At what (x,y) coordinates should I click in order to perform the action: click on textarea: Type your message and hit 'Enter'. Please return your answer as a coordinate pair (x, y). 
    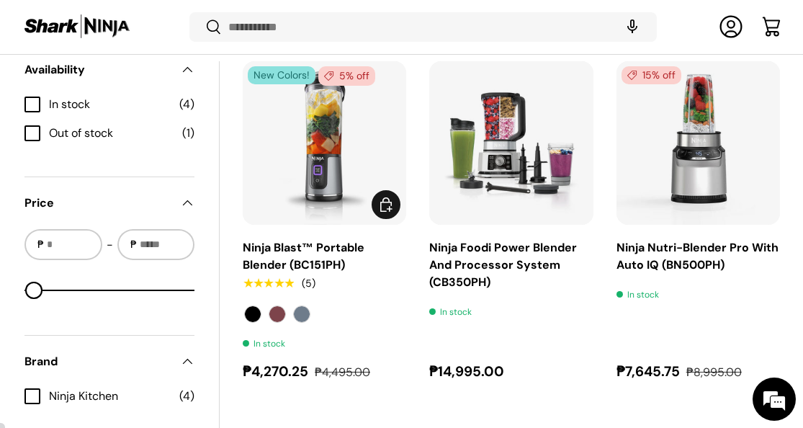
    Looking at the image, I should click on (140, 305).